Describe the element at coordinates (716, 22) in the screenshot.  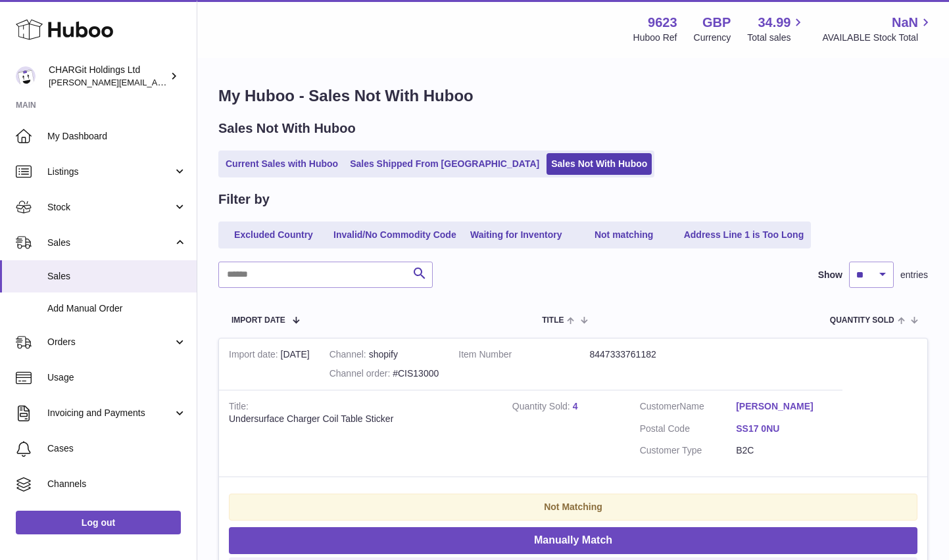
I see `strong: GBP` at that location.